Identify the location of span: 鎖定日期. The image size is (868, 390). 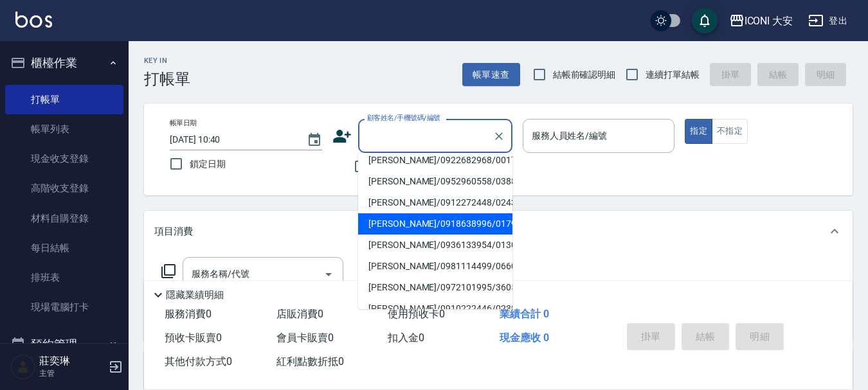
(208, 164).